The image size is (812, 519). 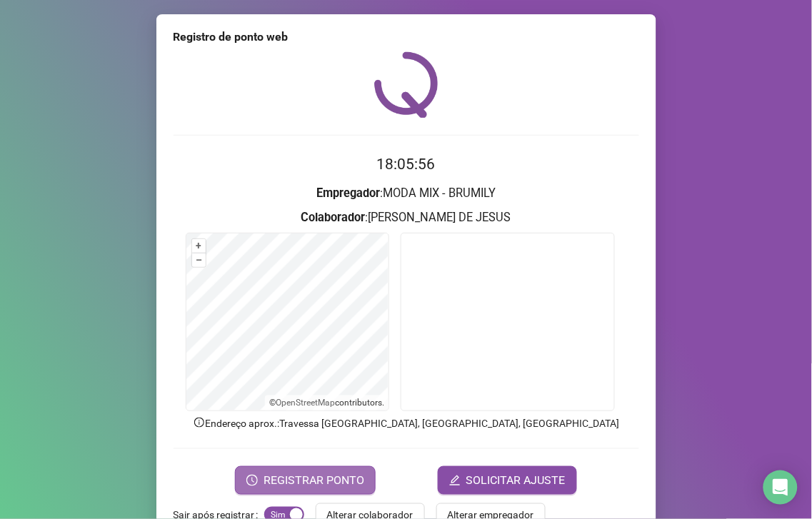 What do you see at coordinates (507, 480) in the screenshot?
I see `button: editSOLICITAR AJUSTE` at bounding box center [507, 480].